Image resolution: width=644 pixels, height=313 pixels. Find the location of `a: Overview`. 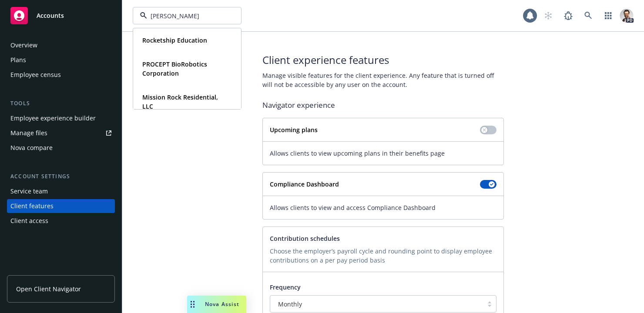

a: Overview is located at coordinates (61, 45).